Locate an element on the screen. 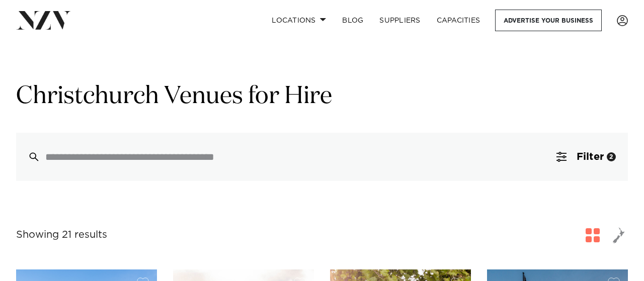 Image resolution: width=644 pixels, height=281 pixels. button: Filter2 is located at coordinates (586, 157).